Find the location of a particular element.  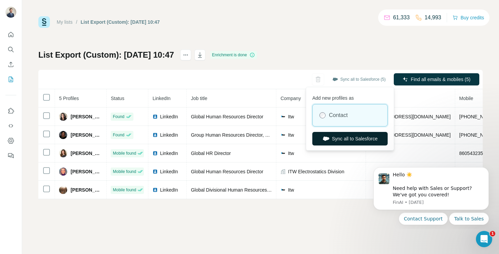

button: Sync all to Salesforce (5) is located at coordinates (359, 79).